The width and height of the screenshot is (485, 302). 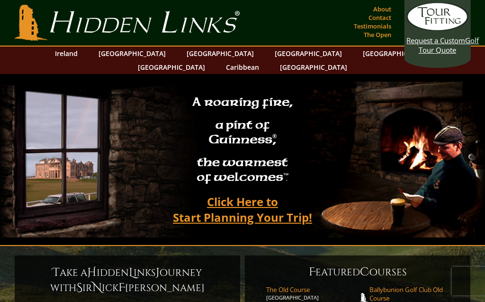 I want to click on a: Contact, so click(x=380, y=18).